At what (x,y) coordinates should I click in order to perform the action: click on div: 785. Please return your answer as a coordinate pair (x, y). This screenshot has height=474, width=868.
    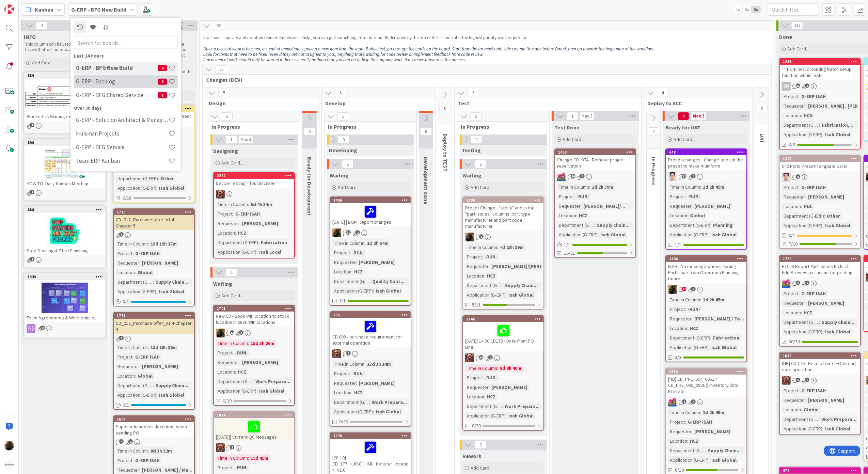
    Looking at the image, I should click on (370, 315).